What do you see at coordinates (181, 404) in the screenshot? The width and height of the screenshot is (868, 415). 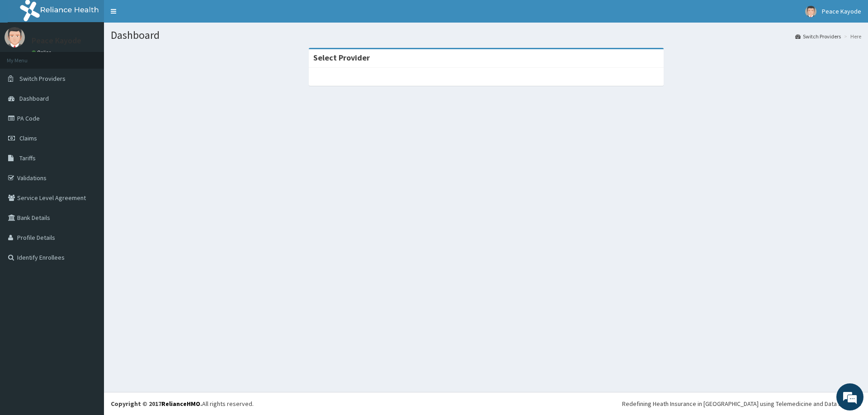 I see `a: RelianceHMO` at bounding box center [181, 404].